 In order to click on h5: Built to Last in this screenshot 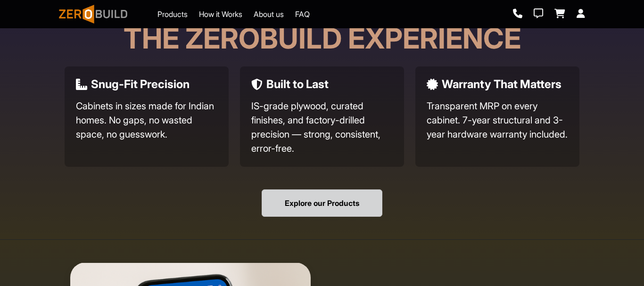, I will do `click(298, 85)`.